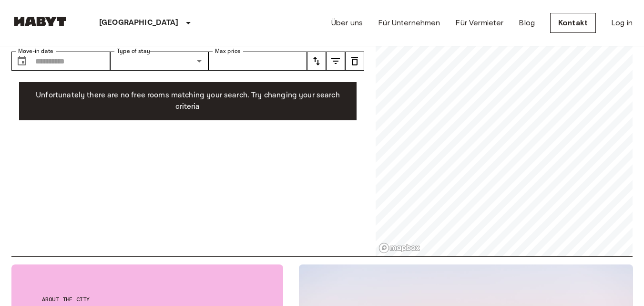 The height and width of the screenshot is (306, 644). I want to click on img: Habyt, so click(40, 21).